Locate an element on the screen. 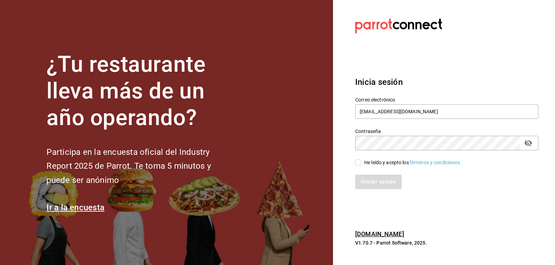 The width and height of the screenshot is (555, 265). label: Contraseña is located at coordinates (447, 131).